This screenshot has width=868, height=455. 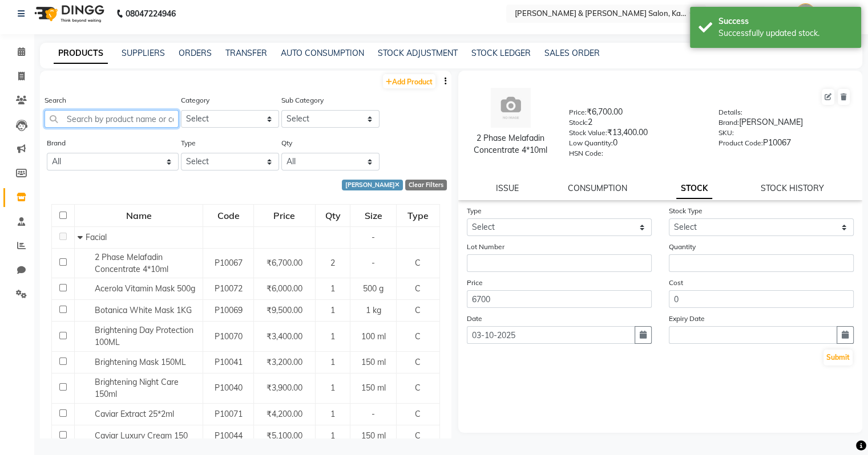 I want to click on a: ISSUE, so click(x=507, y=188).